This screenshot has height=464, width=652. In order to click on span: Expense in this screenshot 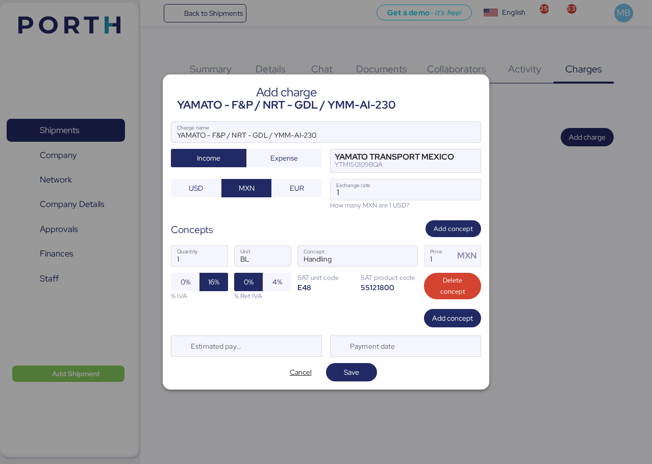, I will do `click(284, 158)`.